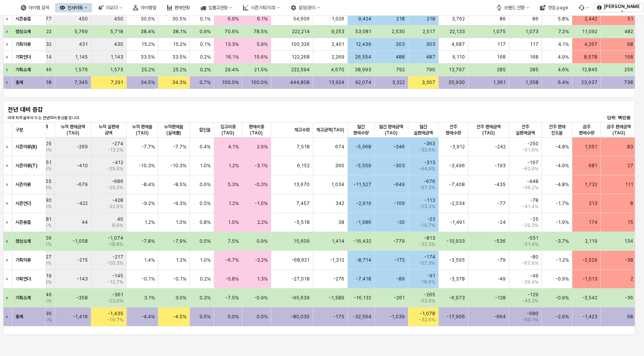 This screenshot has width=644, height=356. I want to click on span: -649, so click(399, 184).